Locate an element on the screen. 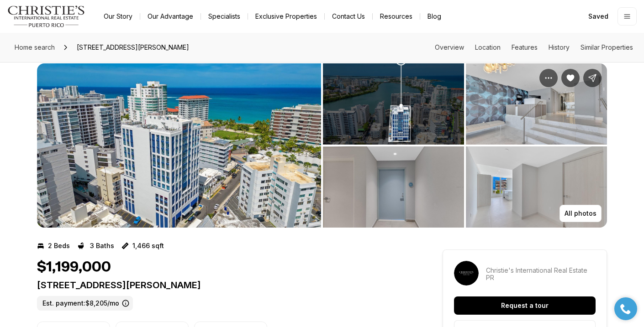  span: Home search is located at coordinates (35, 47).